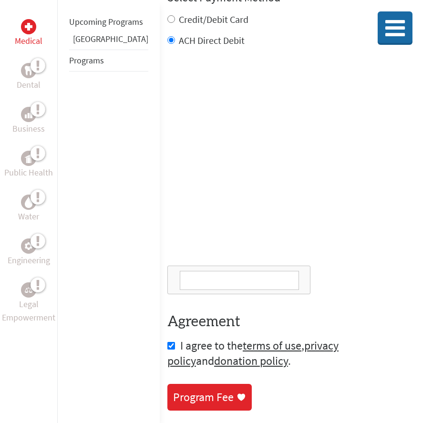 This screenshot has width=422, height=423. I want to click on h4: Agreement, so click(291, 322).